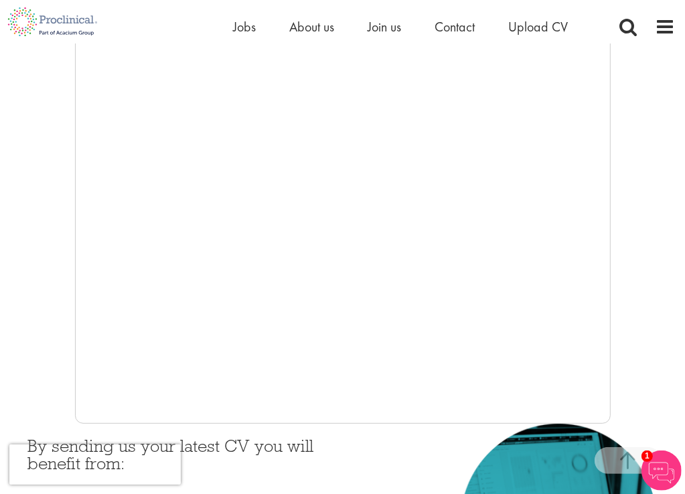  I want to click on span: Jobs, so click(244, 27).